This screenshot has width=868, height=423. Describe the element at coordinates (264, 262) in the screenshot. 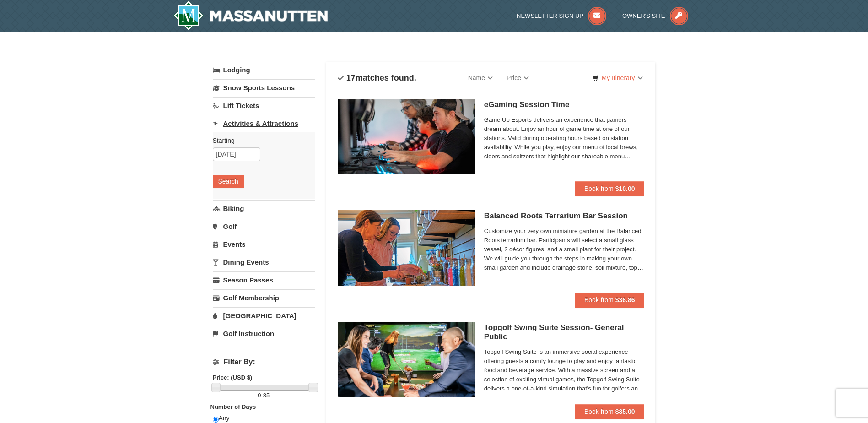

I see `a: Dining Events` at that location.